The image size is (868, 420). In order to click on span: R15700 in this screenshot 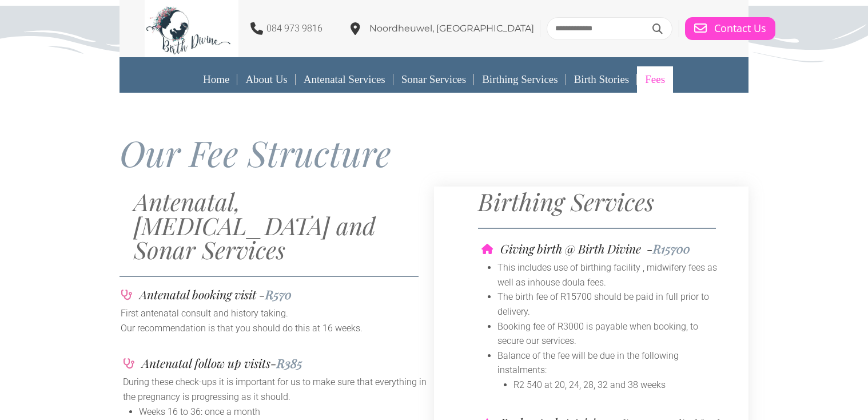, I will do `click(671, 249)`.